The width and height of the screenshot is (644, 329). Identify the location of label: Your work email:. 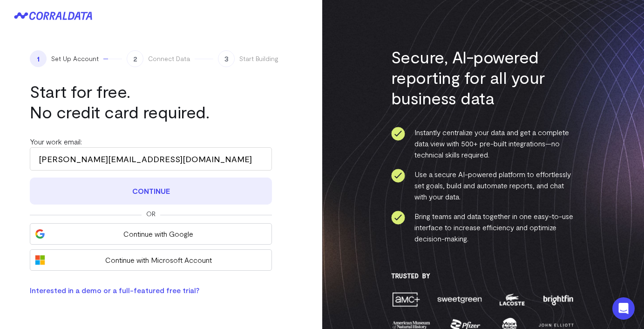
(56, 141).